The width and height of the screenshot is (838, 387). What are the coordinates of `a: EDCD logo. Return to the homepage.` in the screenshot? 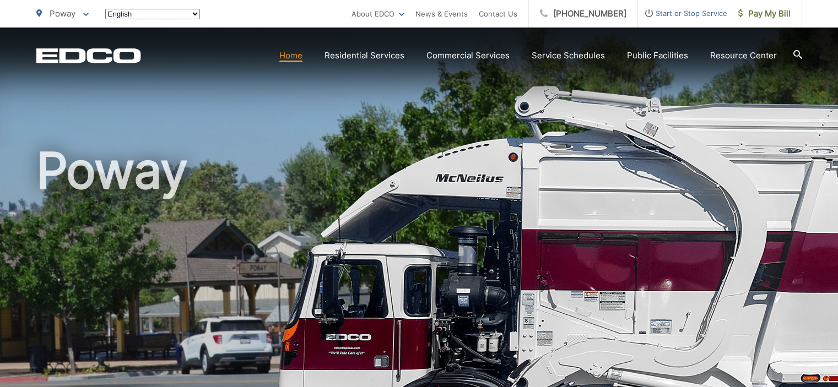 It's located at (89, 56).